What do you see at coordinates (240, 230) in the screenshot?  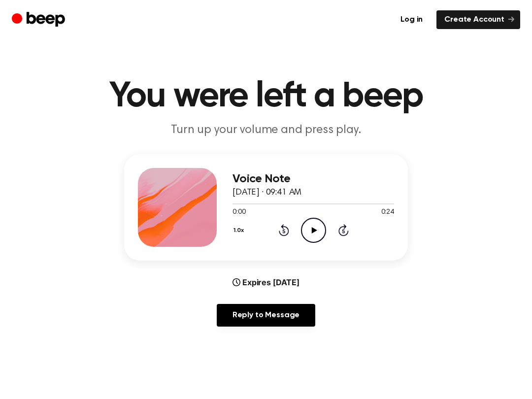 I see `button: 1.0x` at bounding box center [240, 230].